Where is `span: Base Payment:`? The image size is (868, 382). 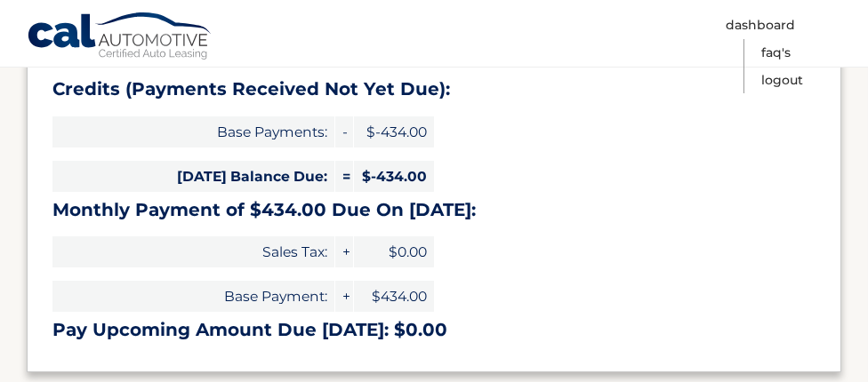
span: Base Payment: is located at coordinates (193, 296).